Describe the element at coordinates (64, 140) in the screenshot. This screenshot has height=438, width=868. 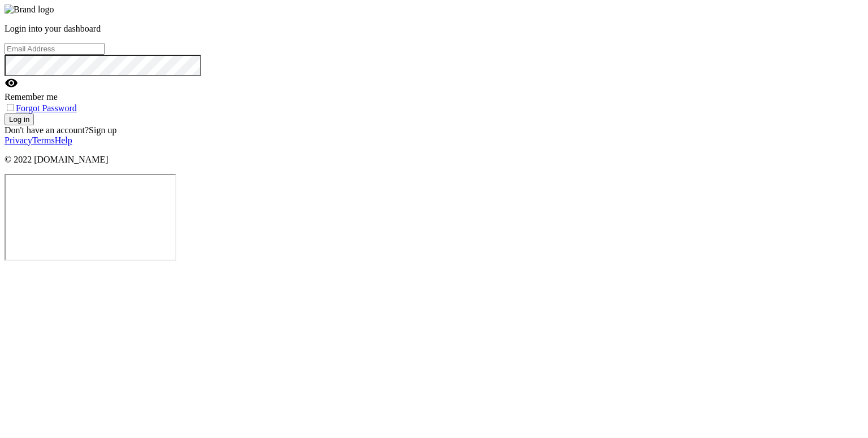
I see `a: Help` at that location.